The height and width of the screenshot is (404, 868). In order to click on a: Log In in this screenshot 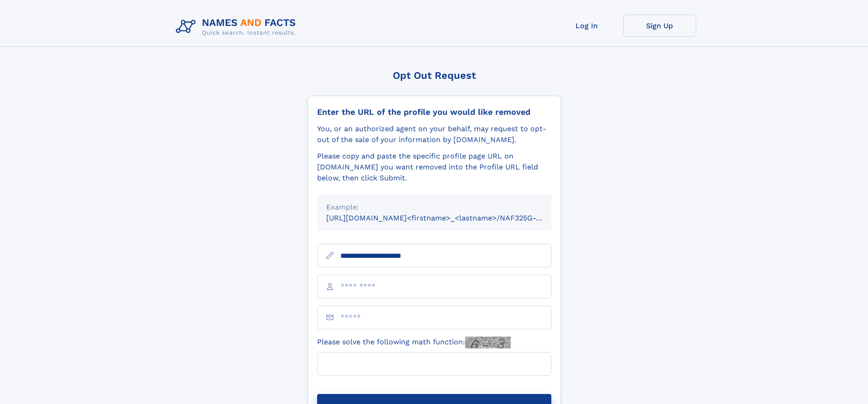, I will do `click(586, 25)`.